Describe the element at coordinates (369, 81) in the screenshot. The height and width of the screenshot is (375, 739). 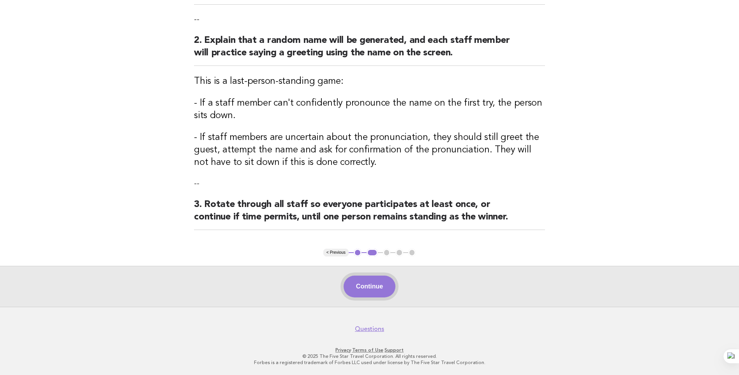
I see `h3: This is a last-person-standing game:` at that location.